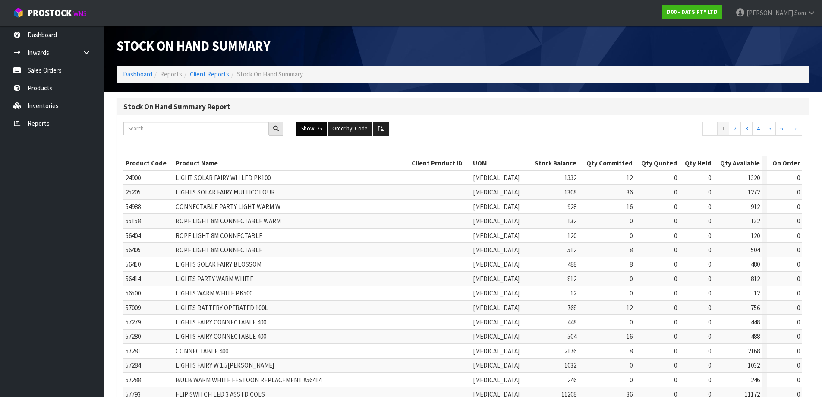 This screenshot has height=397, width=822. Describe the element at coordinates (630, 336) in the screenshot. I see `span: 16` at that location.